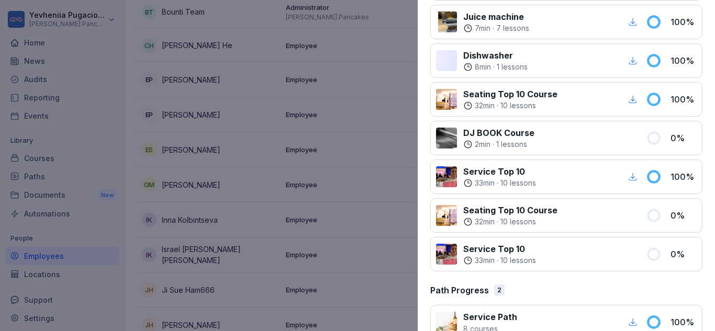  What do you see at coordinates (459, 290) in the screenshot?
I see `p: Path Progress` at bounding box center [459, 290].